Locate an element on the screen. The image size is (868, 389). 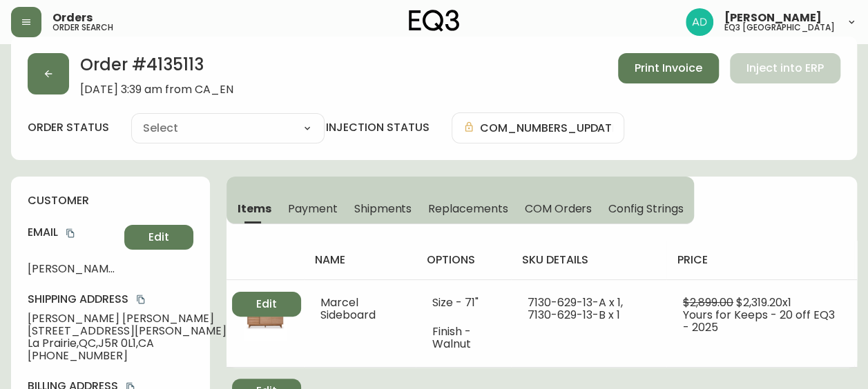
span: 7130-629-13-A x 1, 7130-629-13-B x 1 is located at coordinates (575, 309).